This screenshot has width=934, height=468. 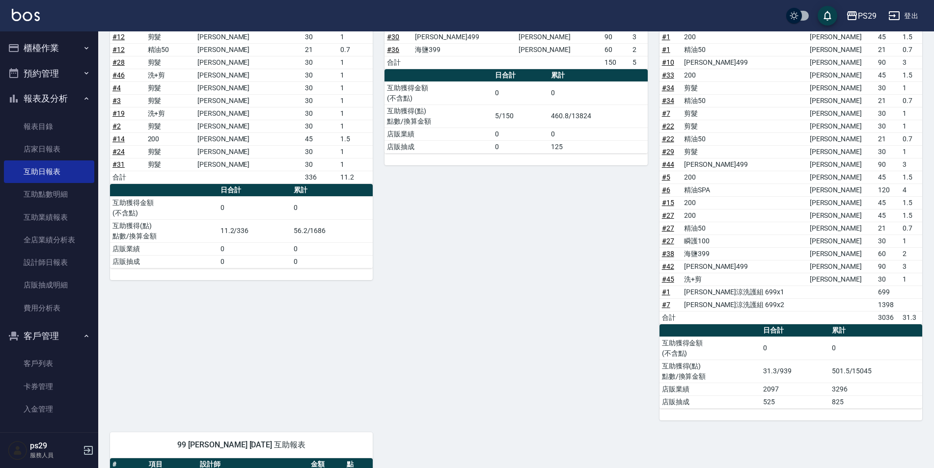 I want to click on th: 累計, so click(x=332, y=190).